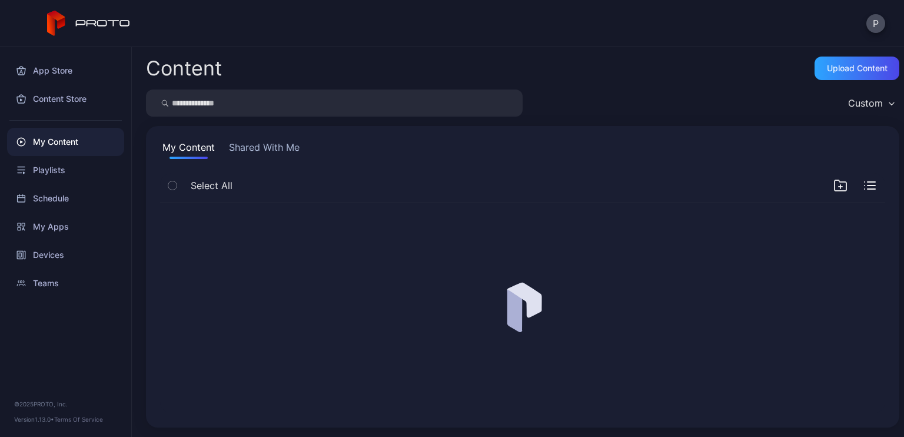 Image resolution: width=904 pixels, height=437 pixels. I want to click on div: Schedule, so click(65, 198).